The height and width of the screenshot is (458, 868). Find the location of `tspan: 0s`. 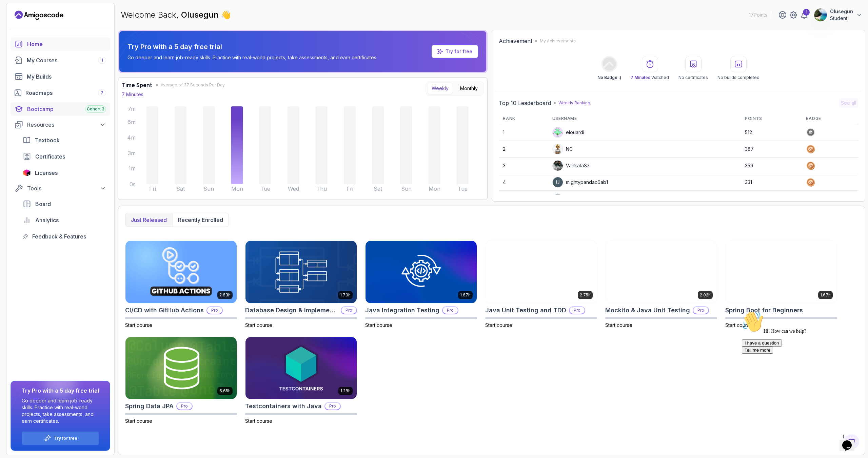

tspan: 0s is located at coordinates (133, 184).